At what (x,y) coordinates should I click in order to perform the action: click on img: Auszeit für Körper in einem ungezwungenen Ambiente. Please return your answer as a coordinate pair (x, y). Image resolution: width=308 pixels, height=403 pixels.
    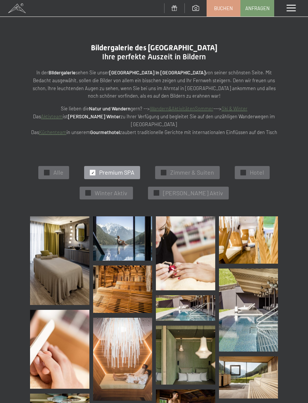
    Looking at the image, I should click on (249, 310).